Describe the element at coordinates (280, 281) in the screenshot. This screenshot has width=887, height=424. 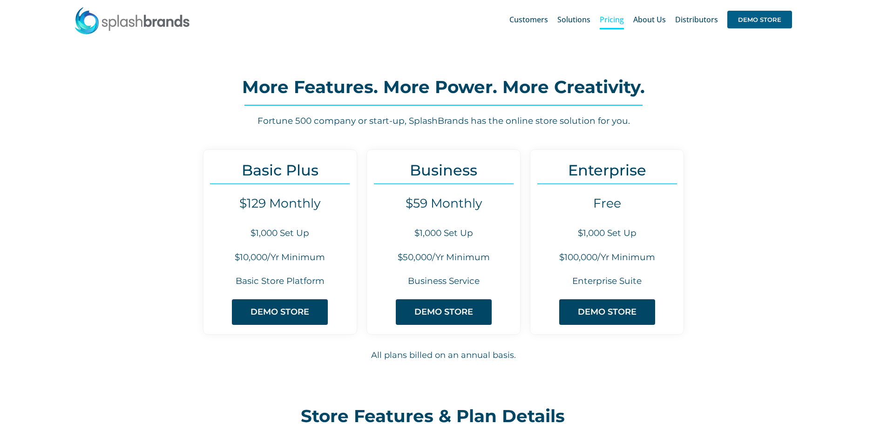
I see `h6: Basic Store Platform` at that location.